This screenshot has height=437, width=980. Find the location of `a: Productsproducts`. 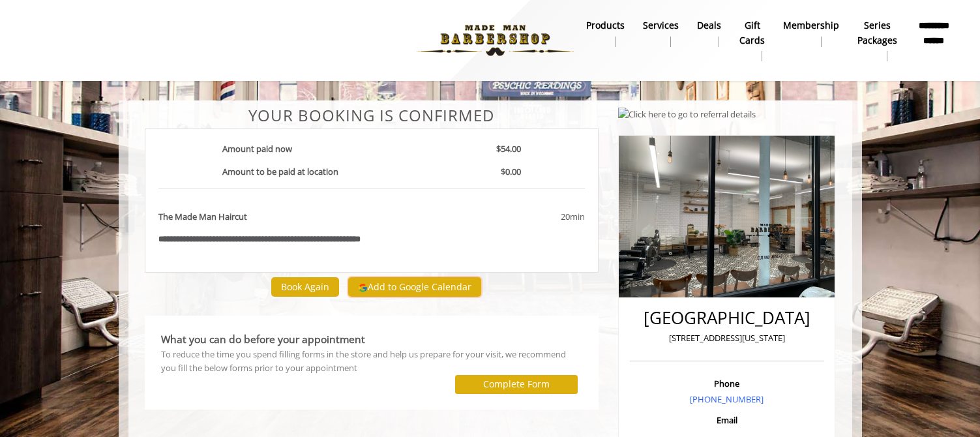

a: Productsproducts is located at coordinates (605, 33).